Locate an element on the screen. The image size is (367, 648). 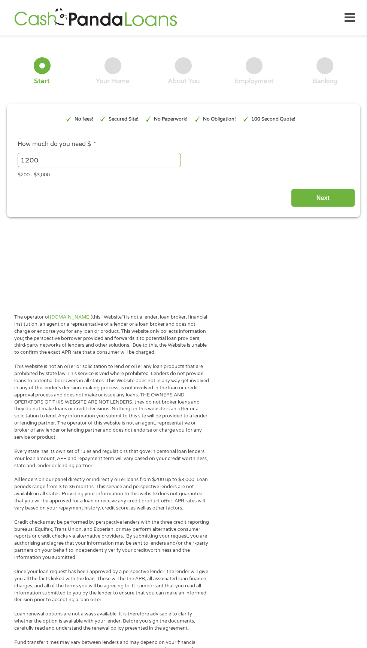
p: The operator of (this “Website”) is not a lender, loan broker, financial institution, an agent or... is located at coordinates (112, 335).